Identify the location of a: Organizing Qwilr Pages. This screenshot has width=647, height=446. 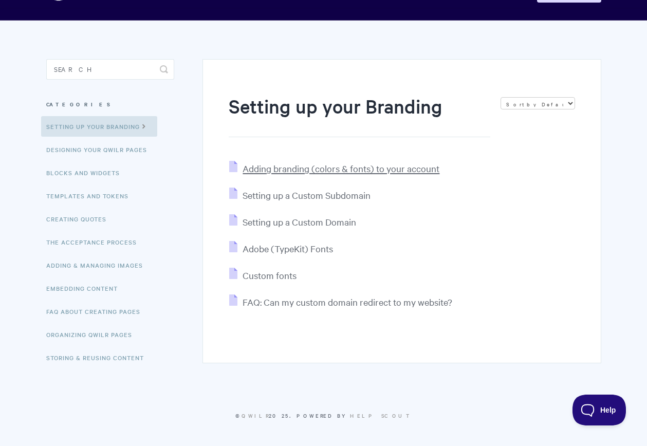
(93, 335).